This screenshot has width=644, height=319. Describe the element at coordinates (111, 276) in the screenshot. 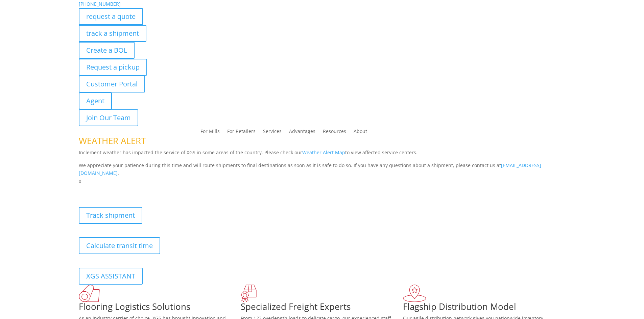

I see `a: XGS ASSISTANT` at that location.